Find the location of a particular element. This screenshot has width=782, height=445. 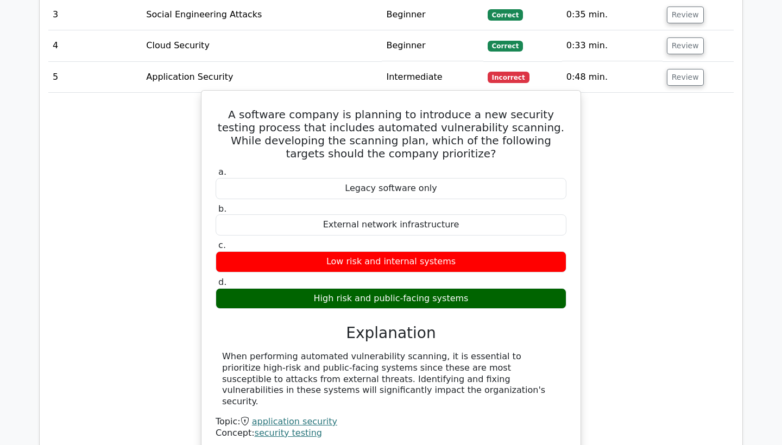

a: security testing is located at coordinates (288, 433).